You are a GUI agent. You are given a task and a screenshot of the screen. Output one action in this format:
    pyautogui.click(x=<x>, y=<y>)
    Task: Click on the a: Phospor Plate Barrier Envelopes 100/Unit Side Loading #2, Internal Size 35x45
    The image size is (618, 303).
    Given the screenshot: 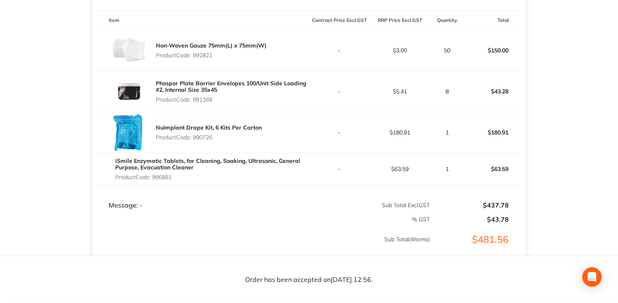 What is the action you would take?
    pyautogui.click(x=231, y=86)
    